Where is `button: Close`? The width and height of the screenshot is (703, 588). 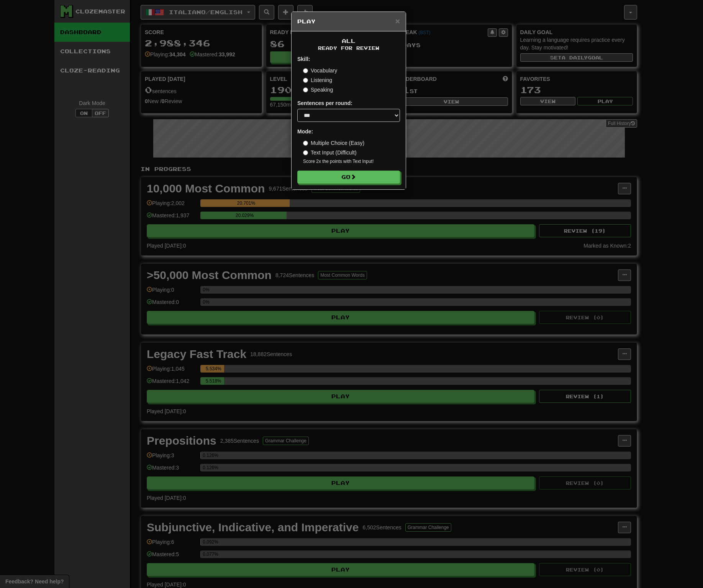
button: Close is located at coordinates (397, 21).